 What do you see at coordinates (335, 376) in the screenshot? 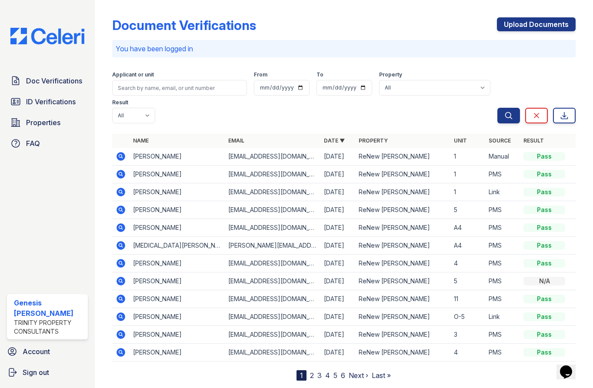
I see `a: 5` at bounding box center [335, 376].